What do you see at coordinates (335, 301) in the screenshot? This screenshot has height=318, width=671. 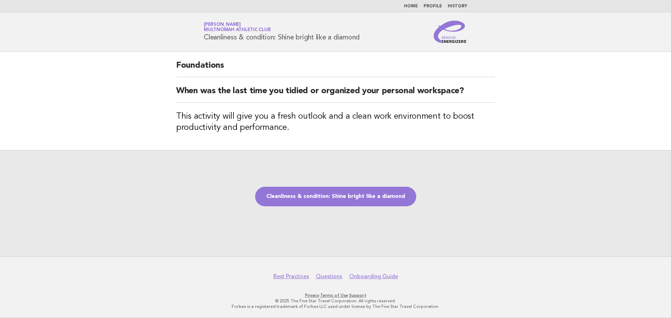 I see `p: © 2025 The Five Star Travel Corporation. All rights reserved.` at bounding box center [335, 301].